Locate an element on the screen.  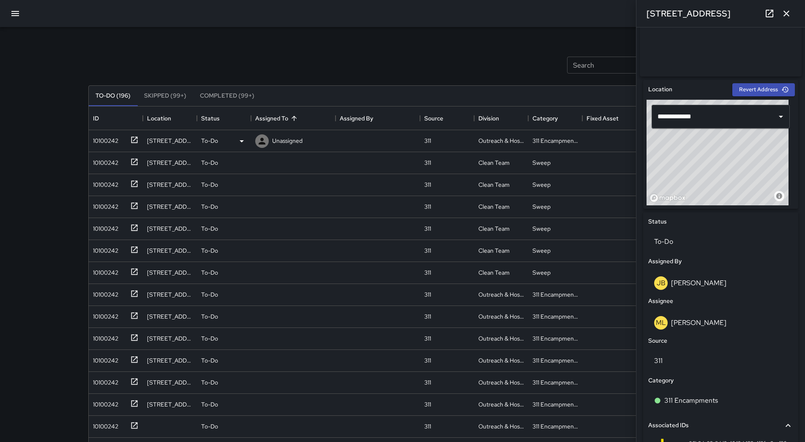
div: 1012 Mission Street is located at coordinates (170, 163).